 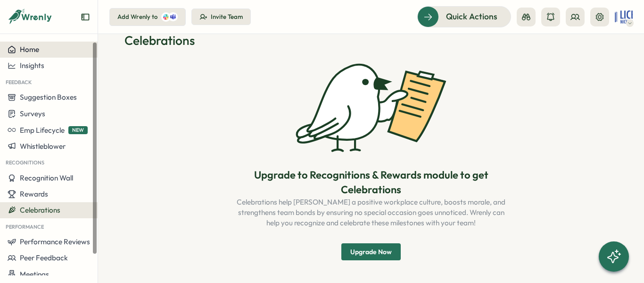 What do you see at coordinates (34, 274) in the screenshot?
I see `span: Meetings` at bounding box center [34, 274].